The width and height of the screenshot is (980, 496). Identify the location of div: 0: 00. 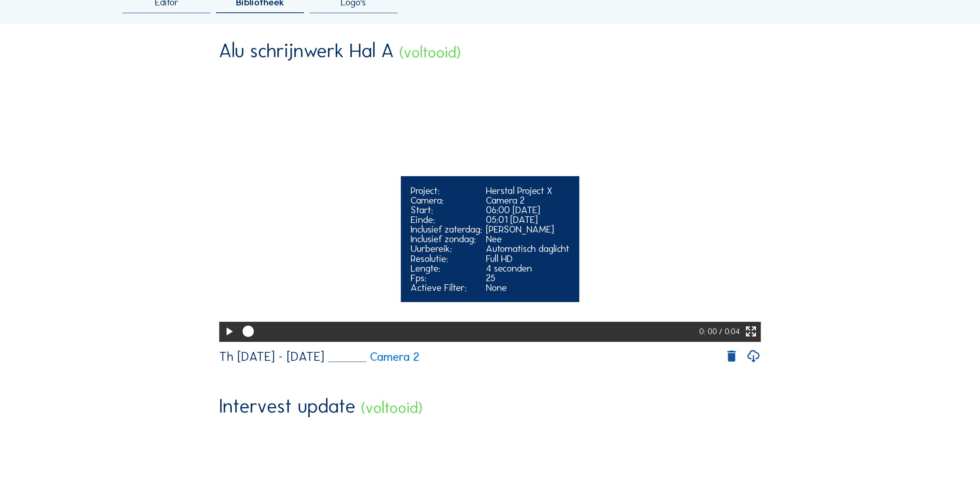
(709, 332).